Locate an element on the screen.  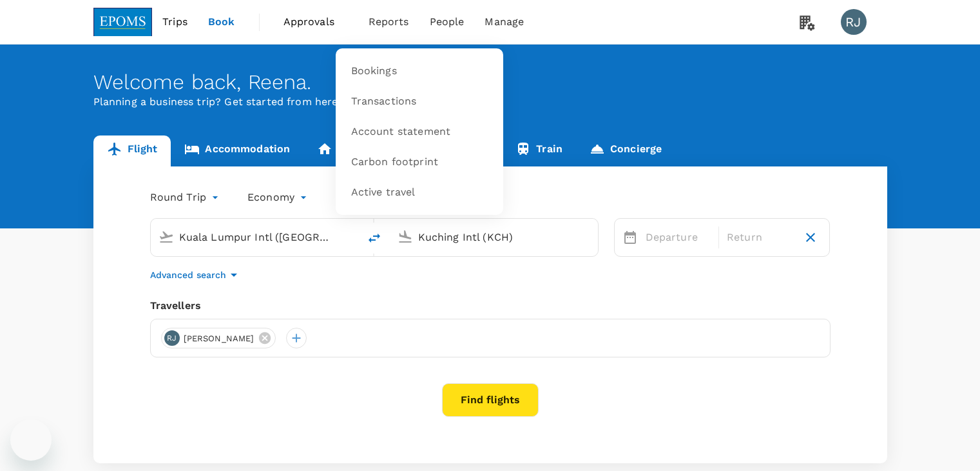
button: Advanced search is located at coordinates (196, 274).